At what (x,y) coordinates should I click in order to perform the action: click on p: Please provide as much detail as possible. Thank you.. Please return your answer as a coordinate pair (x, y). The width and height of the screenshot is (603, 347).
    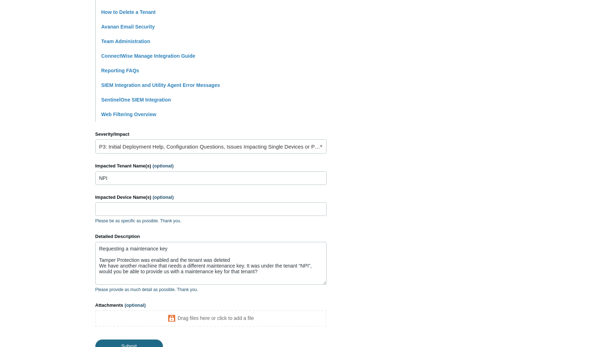
    Looking at the image, I should click on (211, 289).